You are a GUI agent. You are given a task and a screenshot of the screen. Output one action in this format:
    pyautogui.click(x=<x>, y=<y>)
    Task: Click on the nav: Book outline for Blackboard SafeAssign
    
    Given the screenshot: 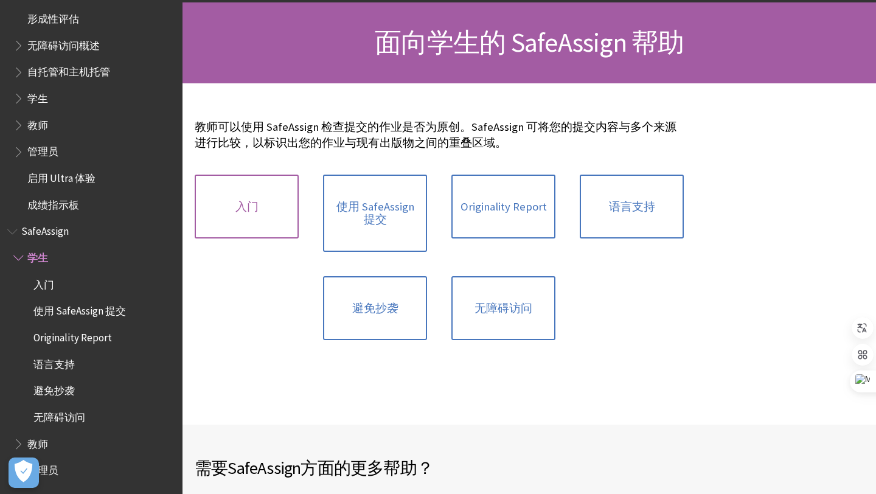 What is the action you would take?
    pyautogui.click(x=91, y=351)
    